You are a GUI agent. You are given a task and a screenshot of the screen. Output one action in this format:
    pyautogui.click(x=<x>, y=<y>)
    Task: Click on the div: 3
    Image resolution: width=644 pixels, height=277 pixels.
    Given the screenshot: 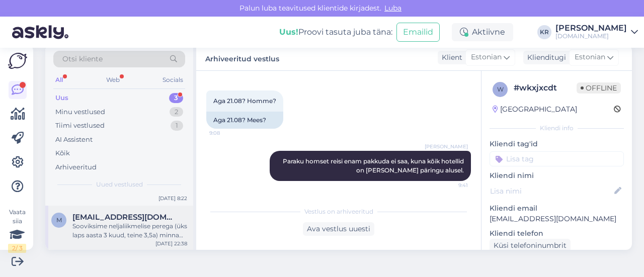 What is the action you would take?
    pyautogui.click(x=176, y=98)
    